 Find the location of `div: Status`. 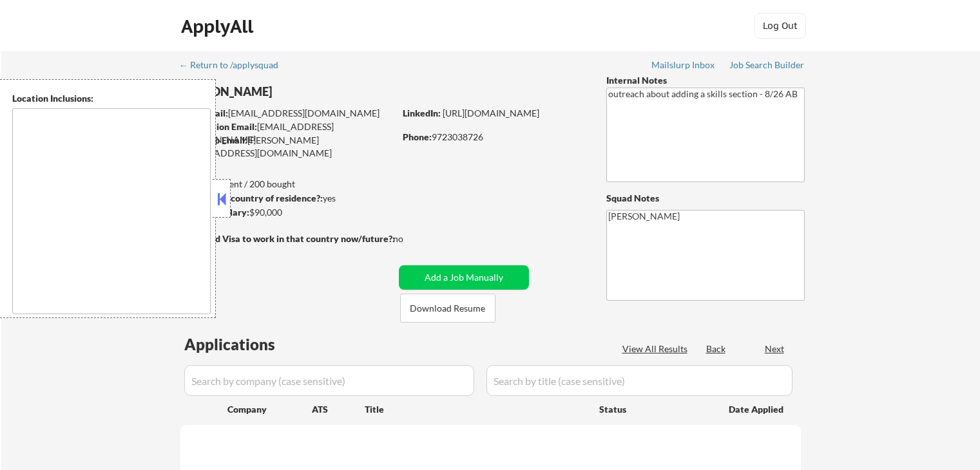

div: Status is located at coordinates (655, 408).